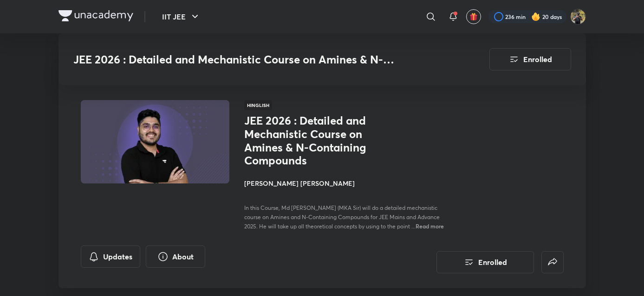 This screenshot has width=644, height=296. Describe the element at coordinates (255, 59) in the screenshot. I see `h3: JEE 2026 : Detailed and Mechanistic Course on Amines & N-Containing Compounds` at that location.